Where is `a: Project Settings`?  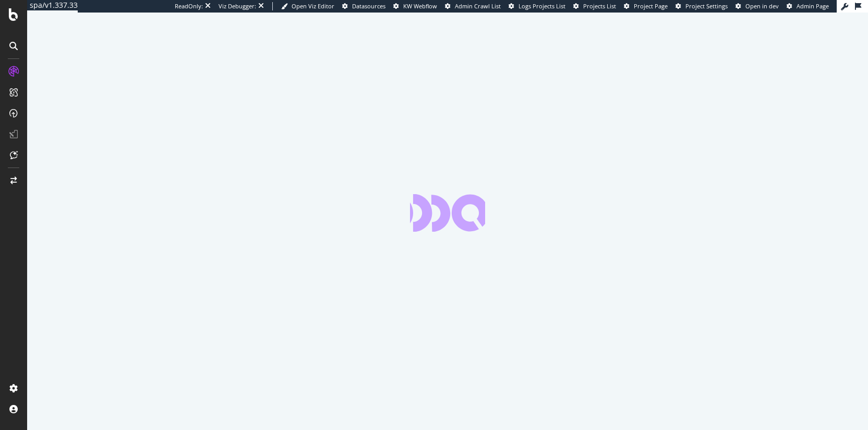
a: Project Settings is located at coordinates (702, 6).